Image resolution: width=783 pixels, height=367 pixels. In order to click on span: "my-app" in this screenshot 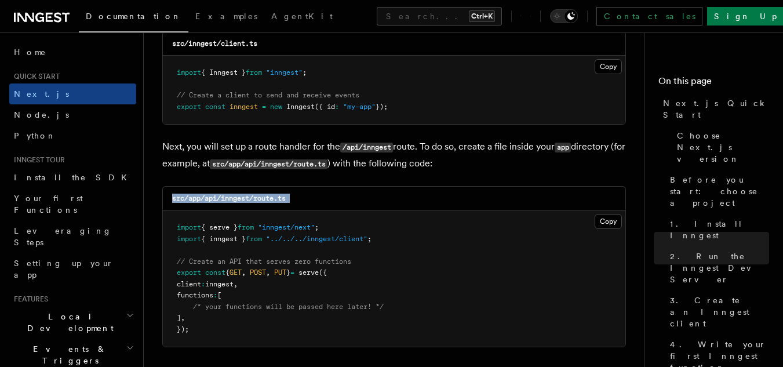, I will do `click(359, 107)`.